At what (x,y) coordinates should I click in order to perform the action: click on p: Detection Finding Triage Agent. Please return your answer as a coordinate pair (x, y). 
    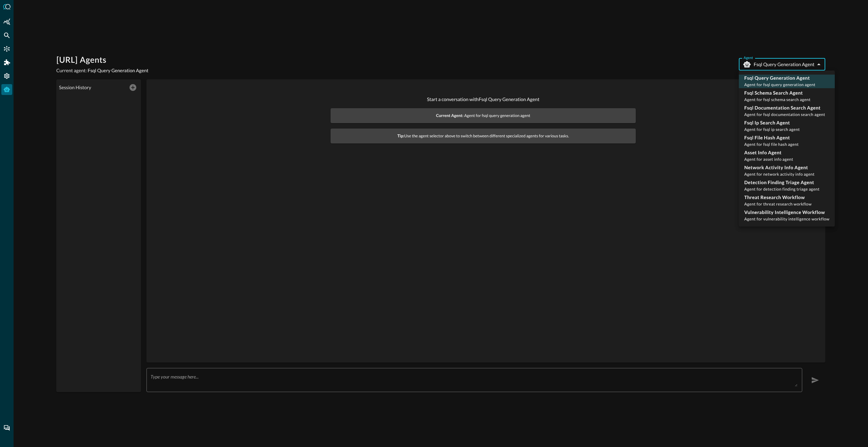
    Looking at the image, I should click on (782, 182).